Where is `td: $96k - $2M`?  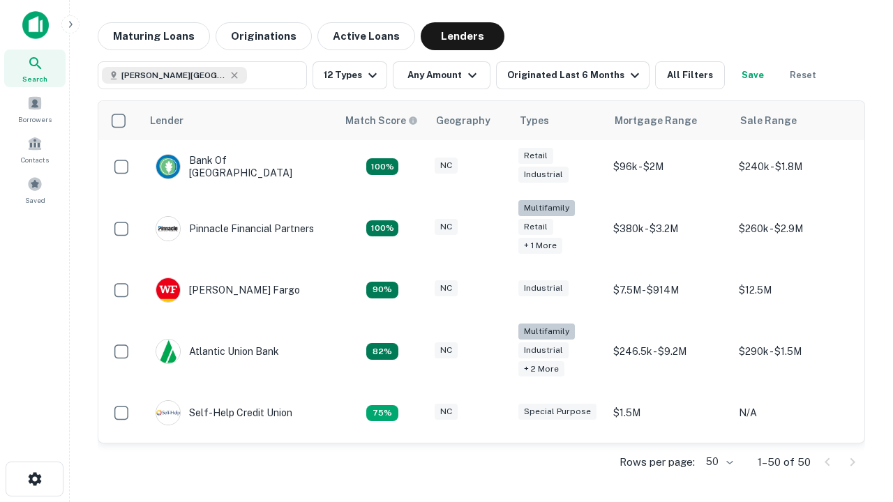 td: $96k - $2M is located at coordinates (669, 167).